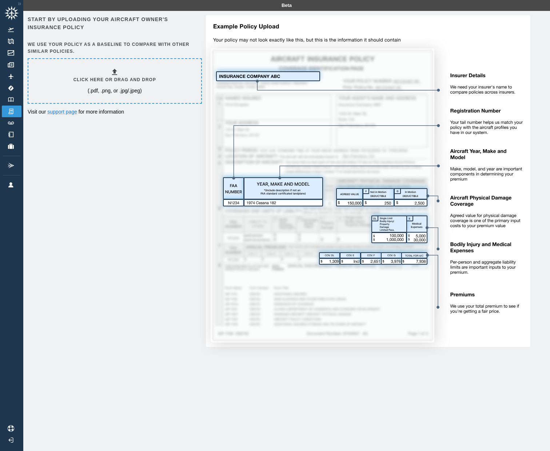 This screenshot has width=550, height=451. What do you see at coordinates (365, 185) in the screenshot?
I see `img: policy-upload-example-5e420760c1425035513a.svg` at bounding box center [365, 185].